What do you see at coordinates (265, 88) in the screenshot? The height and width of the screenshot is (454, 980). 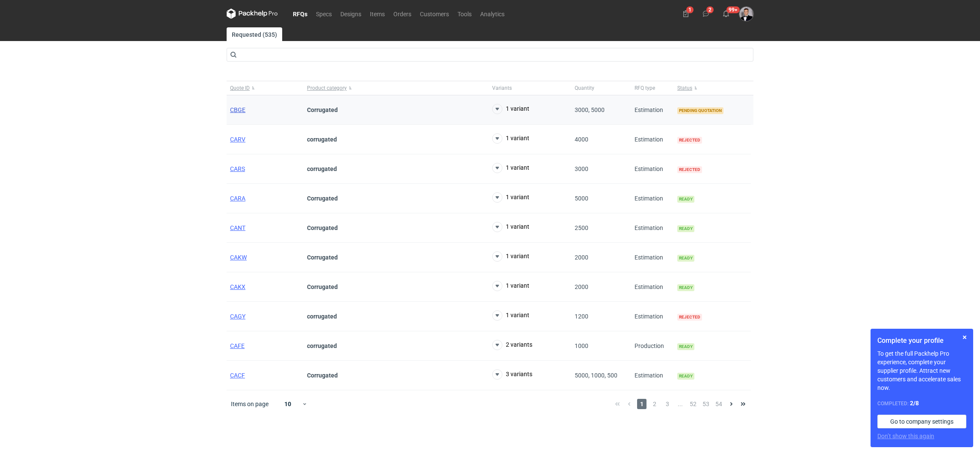 I see `button: Quote ID` at bounding box center [265, 88].